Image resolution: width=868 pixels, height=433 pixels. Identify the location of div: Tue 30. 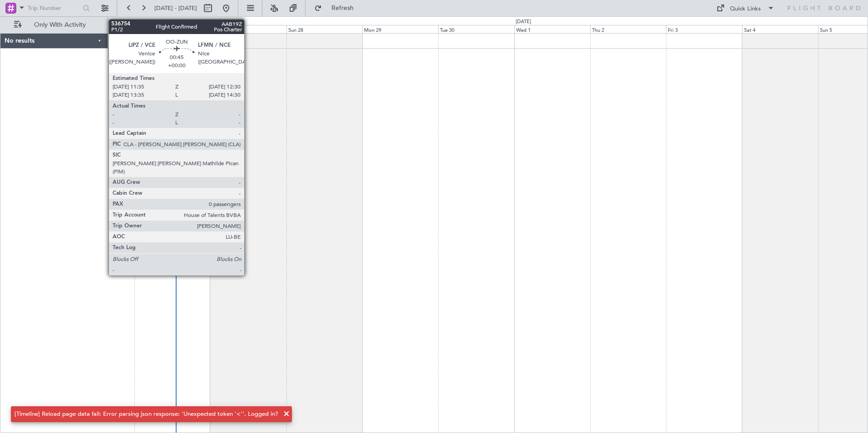
(476, 29).